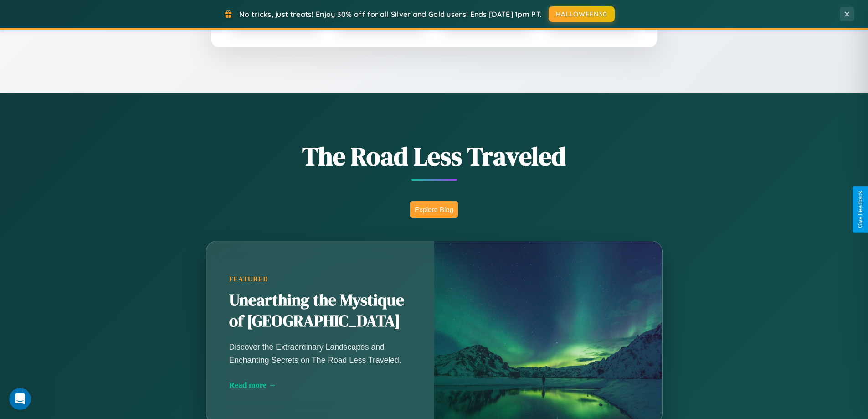 Image resolution: width=868 pixels, height=419 pixels. I want to click on p: Discover the Extraordinary Landscapes and Enchanting Secrets on The Road Less Traveled., so click(321, 354).